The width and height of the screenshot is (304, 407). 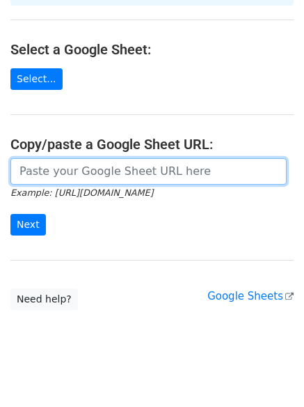 I want to click on input: Paste your Google Sheet URL here, so click(x=148, y=171).